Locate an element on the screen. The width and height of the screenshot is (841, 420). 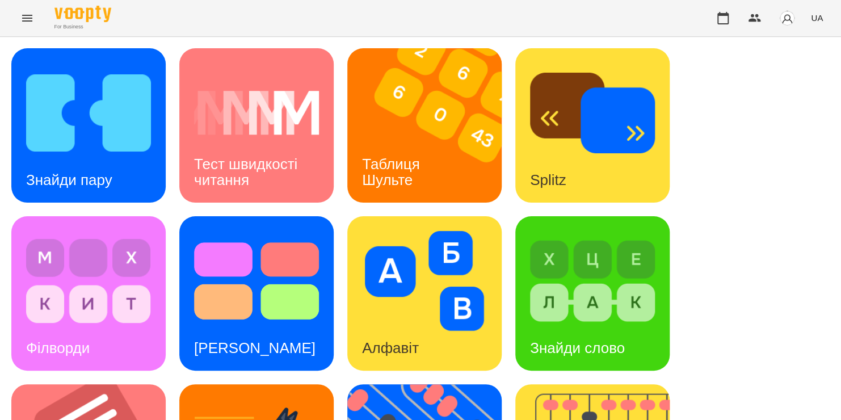
a: Знайди паруЗнайди пару is located at coordinates (89, 125).